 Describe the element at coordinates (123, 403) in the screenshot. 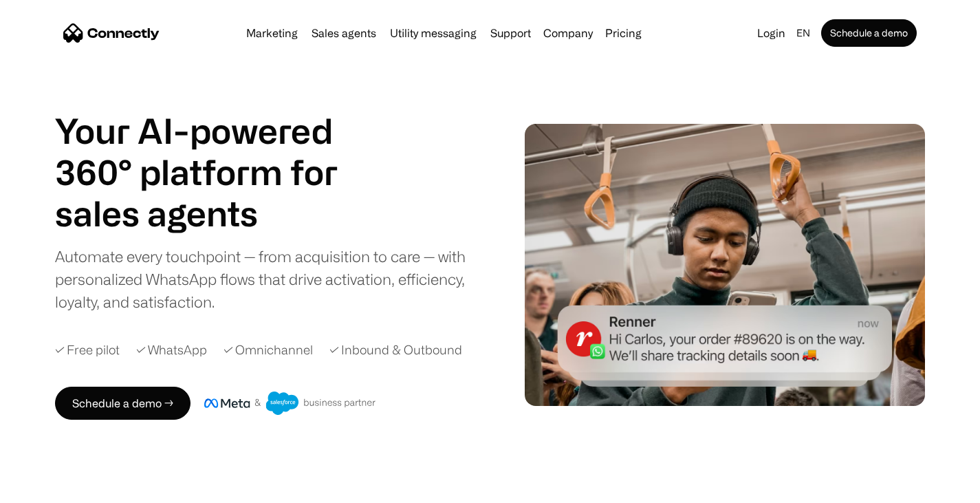

I see `a: Schedule a demo →` at that location.